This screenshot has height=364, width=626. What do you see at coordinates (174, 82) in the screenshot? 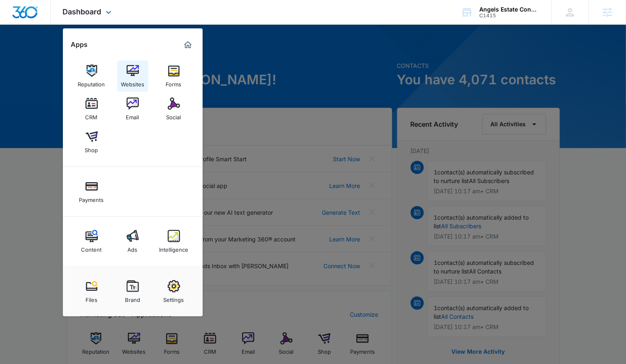
I see `div: Forms` at bounding box center [174, 82].